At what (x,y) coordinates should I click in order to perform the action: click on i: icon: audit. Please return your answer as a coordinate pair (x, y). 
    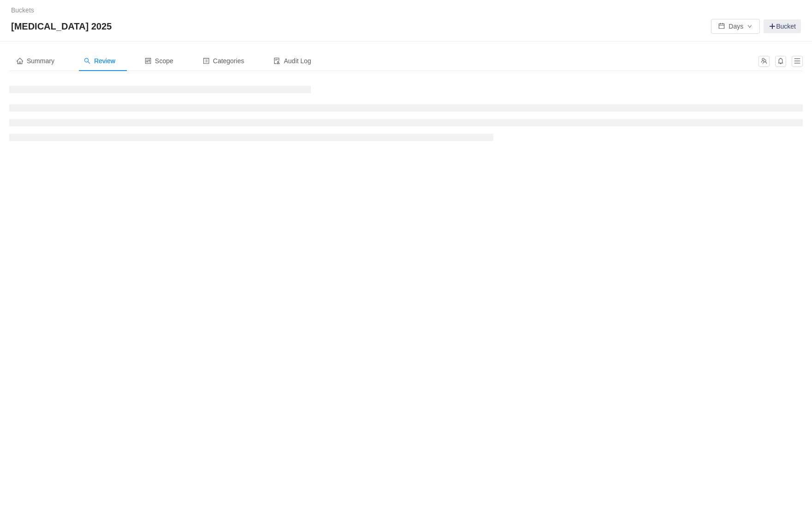
    Looking at the image, I should click on (277, 61).